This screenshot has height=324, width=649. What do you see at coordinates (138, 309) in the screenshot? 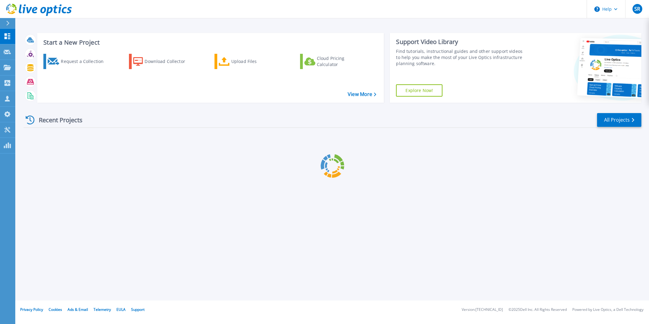
I see `a: Support` at bounding box center [138, 309].